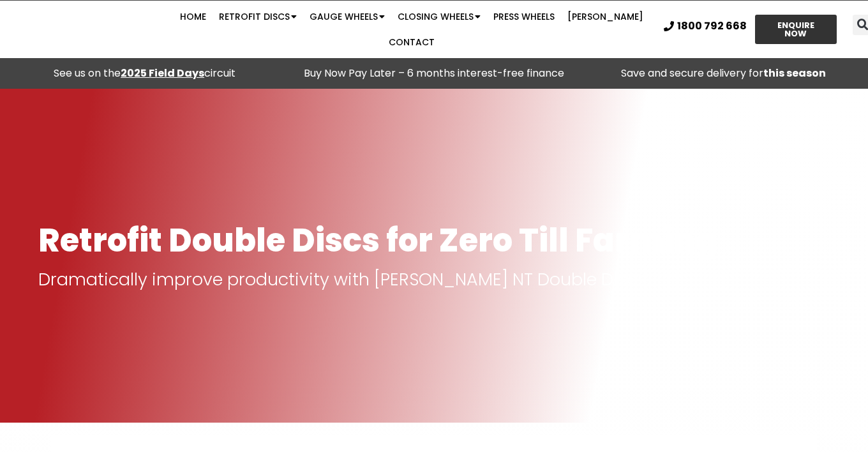 The width and height of the screenshot is (868, 452). Describe the element at coordinates (193, 17) in the screenshot. I see `a: Home` at that location.